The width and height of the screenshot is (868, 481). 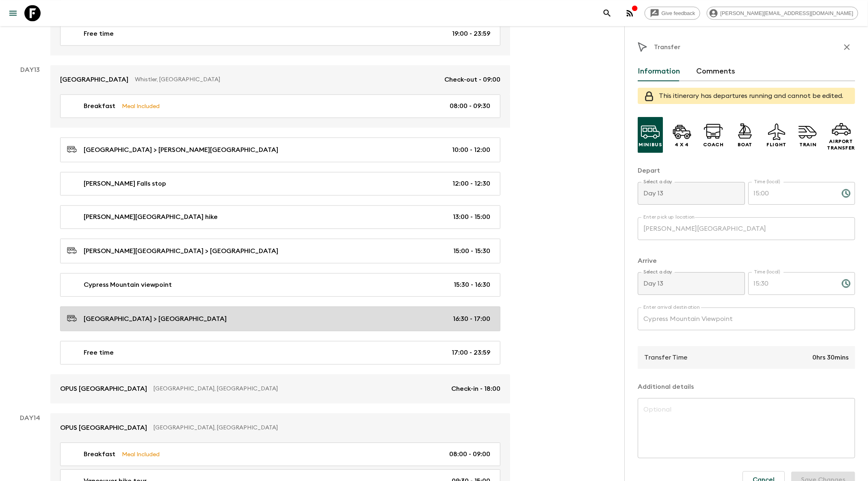 What do you see at coordinates (751, 96) in the screenshot?
I see `span: This itinerary has departures running and cannot be edited.` at bounding box center [751, 96].